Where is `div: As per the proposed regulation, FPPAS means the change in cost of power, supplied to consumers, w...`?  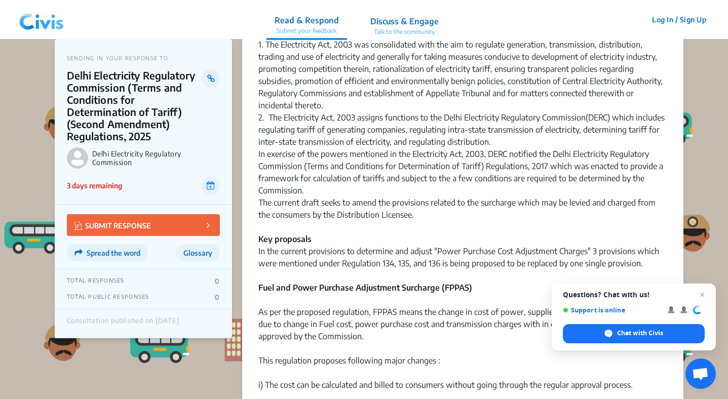
div: As per the proposed regulation, FPPAS means the change in cost of power, supplied to consumers, w... is located at coordinates (462, 330).